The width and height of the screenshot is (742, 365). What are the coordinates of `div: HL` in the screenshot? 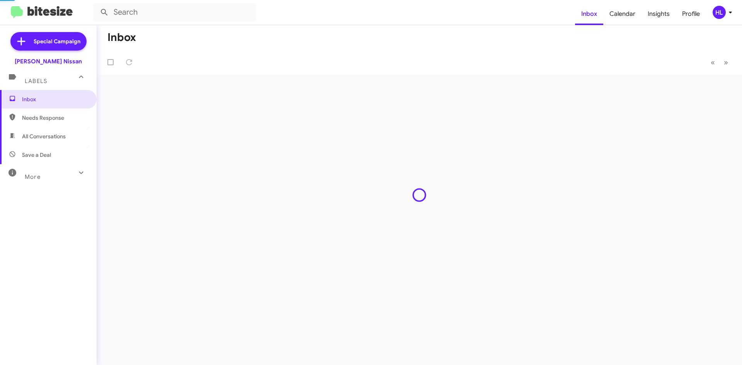 It's located at (719, 12).